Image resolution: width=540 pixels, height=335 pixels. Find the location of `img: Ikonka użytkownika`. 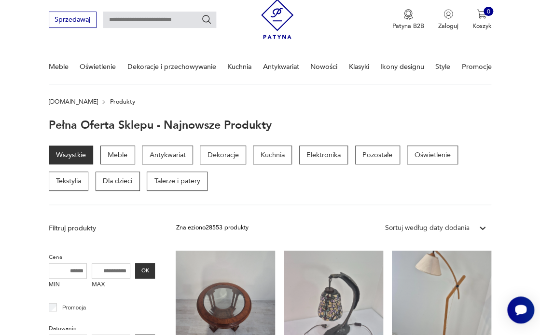

img: Ikonka użytkownika is located at coordinates (448, 14).